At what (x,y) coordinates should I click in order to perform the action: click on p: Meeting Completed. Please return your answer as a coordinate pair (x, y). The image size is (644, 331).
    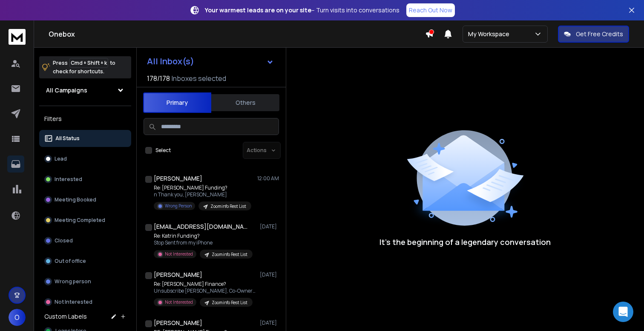
    Looking at the image, I should click on (80, 221).